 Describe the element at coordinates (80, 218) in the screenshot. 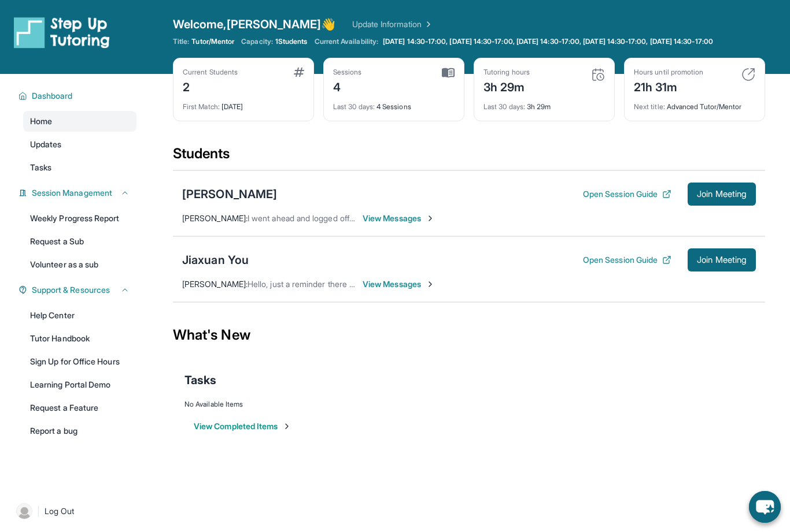

I see `a: Weekly Progress Report` at that location.